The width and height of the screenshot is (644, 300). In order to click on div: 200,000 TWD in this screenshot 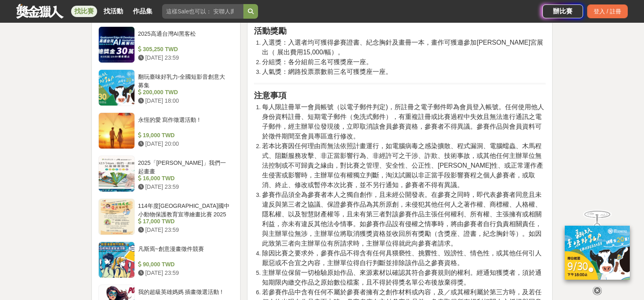, I will do `click(184, 92)`.